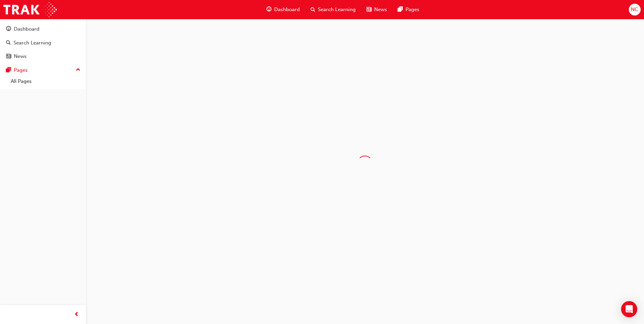 This screenshot has height=324, width=644. What do you see at coordinates (20, 56) in the screenshot?
I see `div: News` at bounding box center [20, 56].